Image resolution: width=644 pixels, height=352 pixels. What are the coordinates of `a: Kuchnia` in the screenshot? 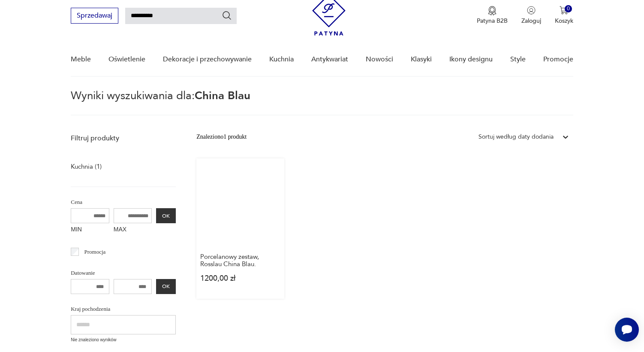 It's located at (281, 59).